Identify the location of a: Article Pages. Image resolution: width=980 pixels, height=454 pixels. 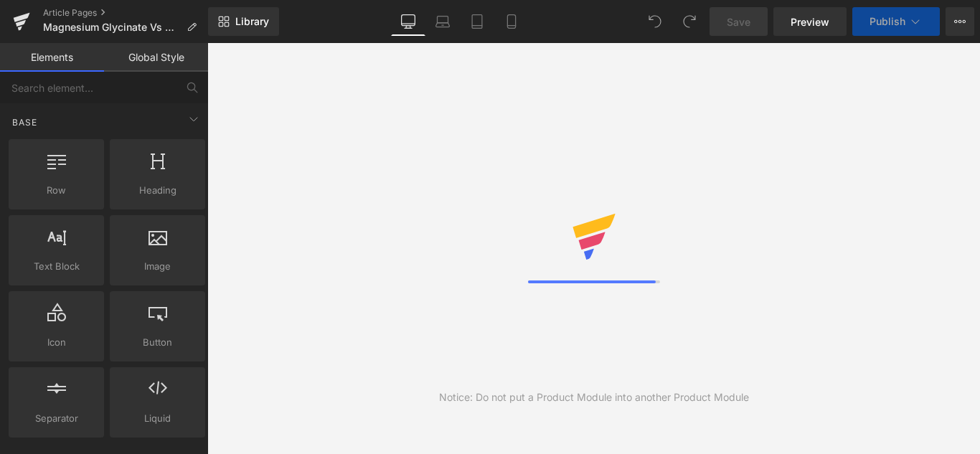
(126, 13).